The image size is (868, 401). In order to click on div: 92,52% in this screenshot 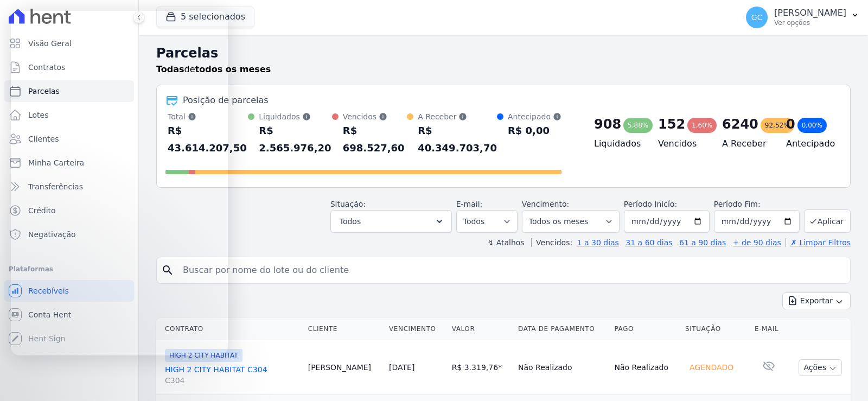, I will do `click(777, 125)`.